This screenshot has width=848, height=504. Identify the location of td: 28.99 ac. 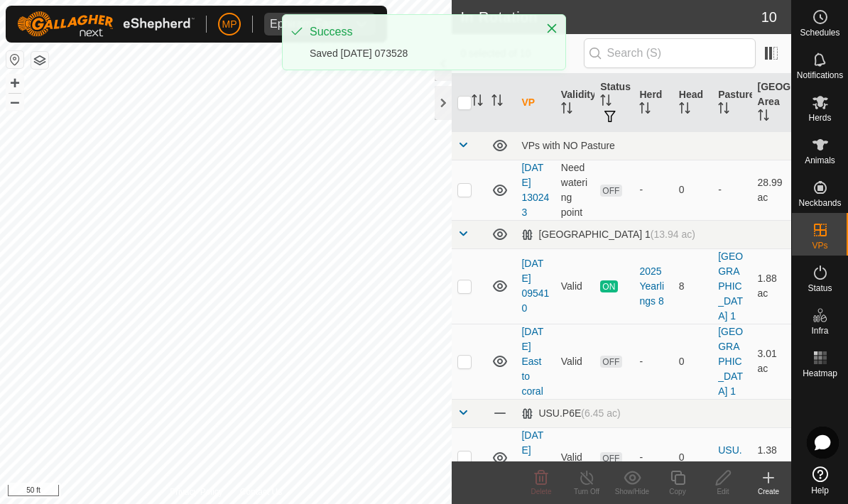
(771, 190).